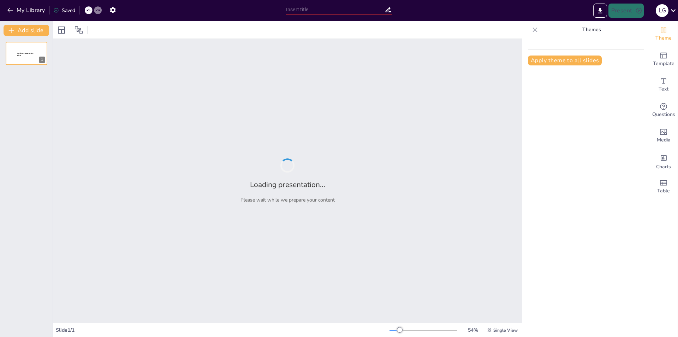  Describe the element at coordinates (25, 54) in the screenshot. I see `span: Sendsteps presentation editor` at that location.